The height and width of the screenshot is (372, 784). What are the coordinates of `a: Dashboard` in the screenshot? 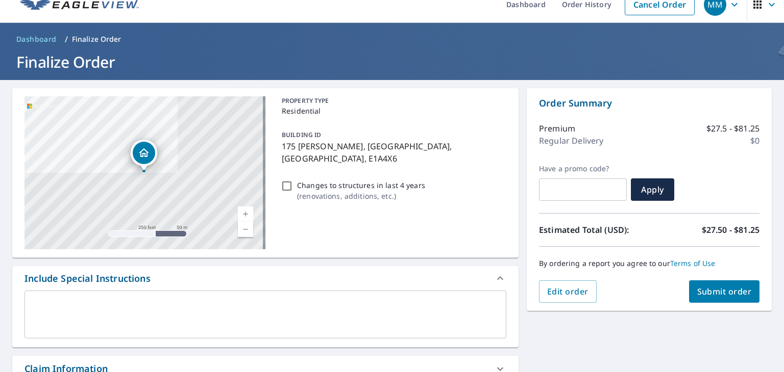 It's located at (36, 39).